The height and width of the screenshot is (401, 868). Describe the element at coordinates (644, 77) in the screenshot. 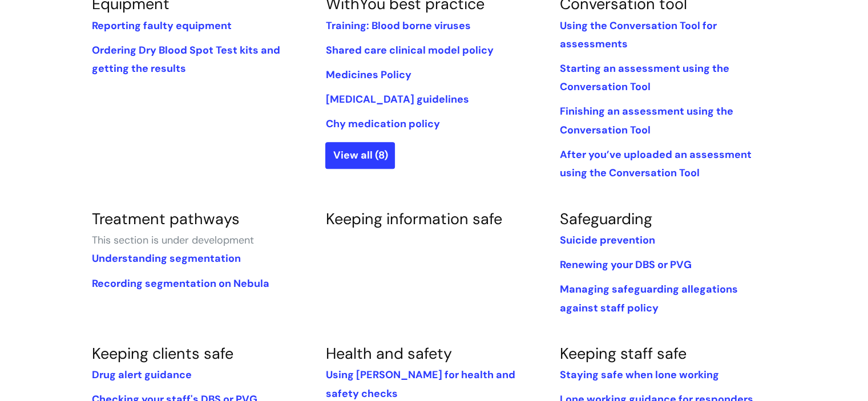

I see `a: Starting an assessment using the Conversation Tool` at that location.